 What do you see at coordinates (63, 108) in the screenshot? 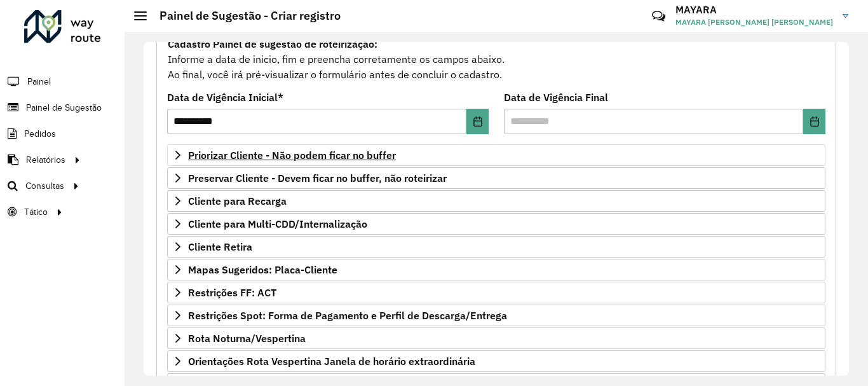
I see `span: Painel de Sugestão` at bounding box center [63, 108].